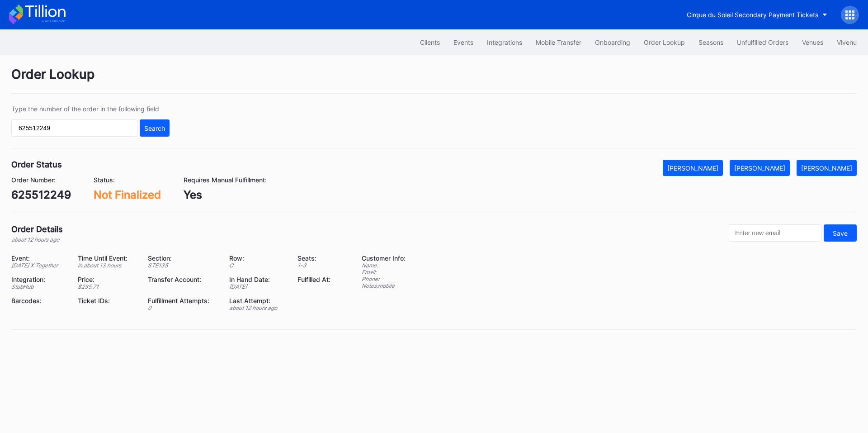  Describe the element at coordinates (505, 42) in the screenshot. I see `div: Integrations` at that location.